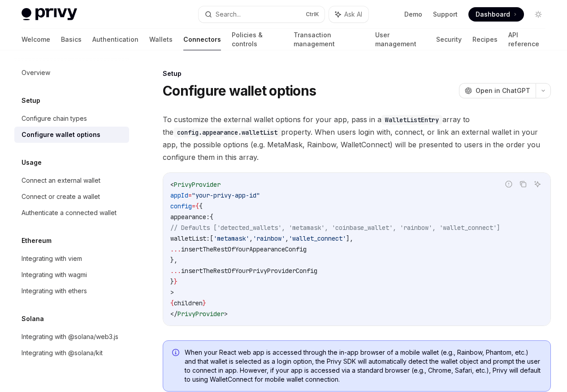 Image resolution: width=567 pixels, height=392 pixels. What do you see at coordinates (414, 14) in the screenshot?
I see `a: Demo` at bounding box center [414, 14].